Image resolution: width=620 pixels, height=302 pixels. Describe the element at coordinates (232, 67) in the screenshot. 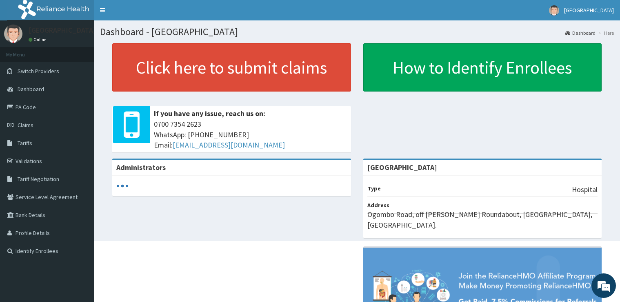

I see `a: Click here to submit claims` at that location.